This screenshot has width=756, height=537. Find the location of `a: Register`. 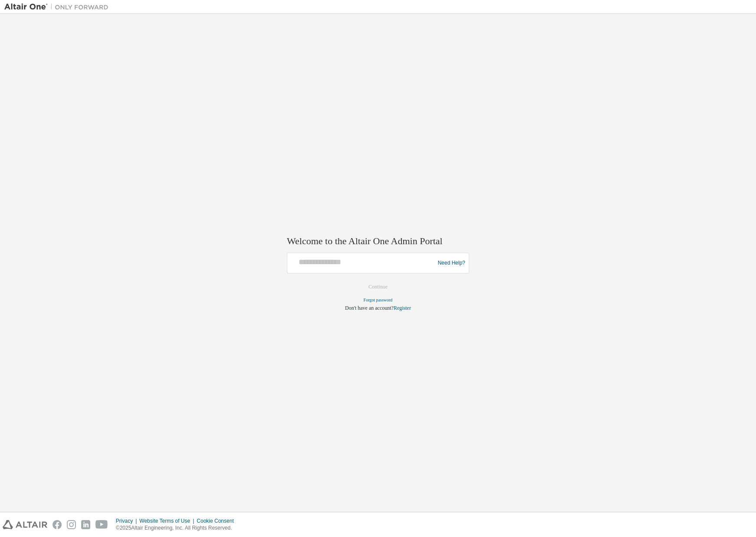

a: Register is located at coordinates (402, 309).